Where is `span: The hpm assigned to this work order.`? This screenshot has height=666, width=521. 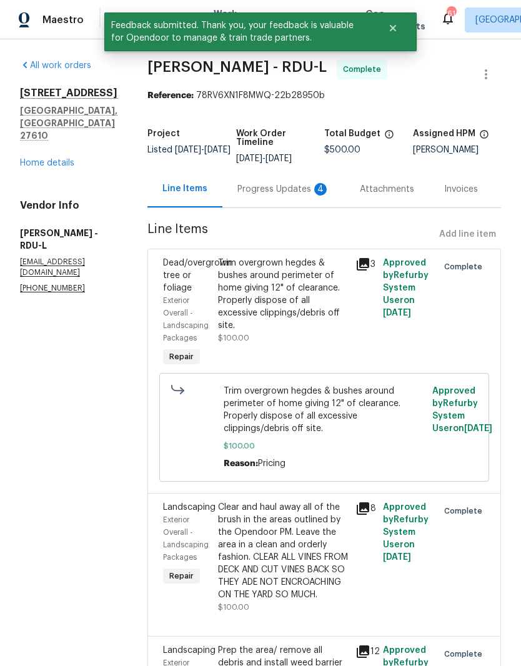 span: The hpm assigned to this work order. is located at coordinates (484, 137).